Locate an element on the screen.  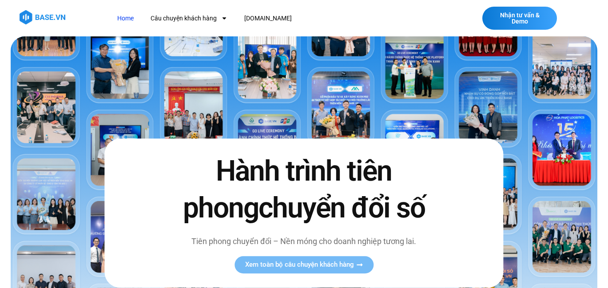
nav: Menu is located at coordinates (272, 18).